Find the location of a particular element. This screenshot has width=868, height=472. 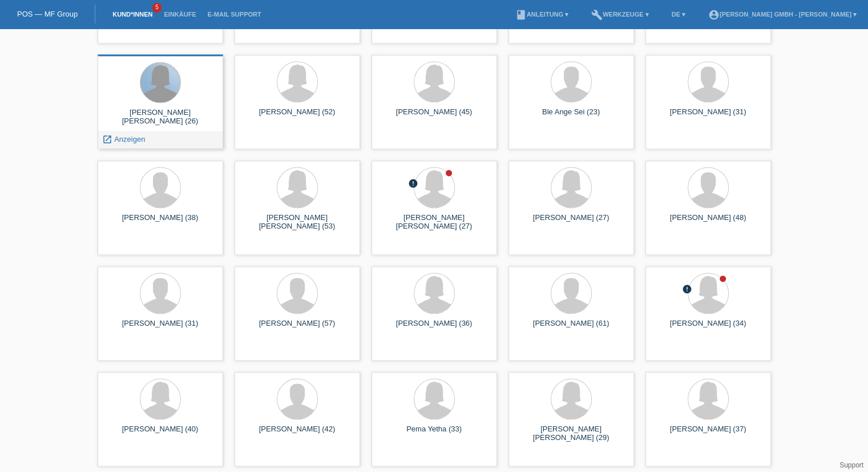

a: DE ▾ is located at coordinates (679, 15).